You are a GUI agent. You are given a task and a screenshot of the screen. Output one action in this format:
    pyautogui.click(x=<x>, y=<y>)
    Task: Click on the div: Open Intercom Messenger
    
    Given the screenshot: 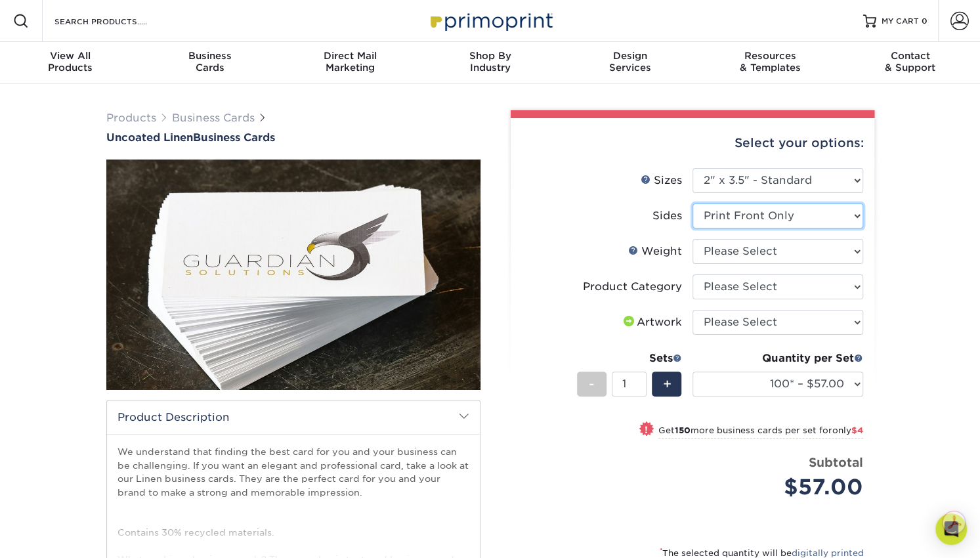 What is the action you would take?
    pyautogui.click(x=952, y=530)
    